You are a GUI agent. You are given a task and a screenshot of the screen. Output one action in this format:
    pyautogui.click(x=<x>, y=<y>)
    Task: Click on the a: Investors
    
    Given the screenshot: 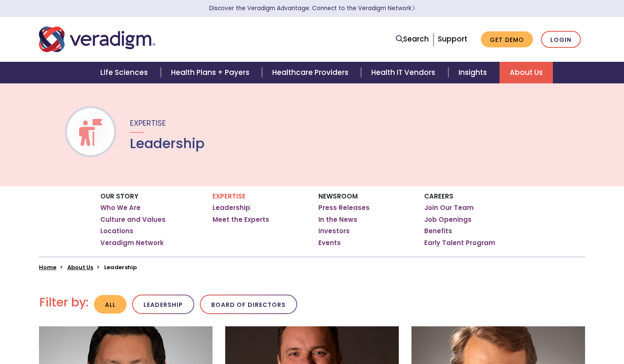 What is the action you would take?
    pyautogui.click(x=334, y=231)
    